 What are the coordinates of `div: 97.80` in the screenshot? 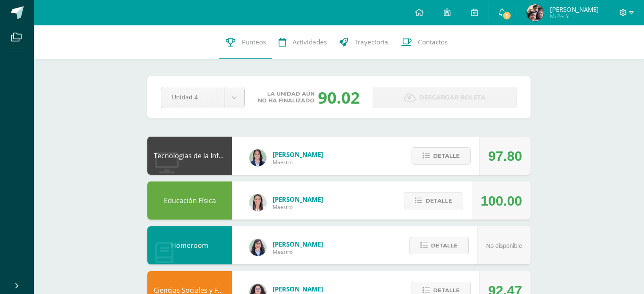 It's located at (505, 156).